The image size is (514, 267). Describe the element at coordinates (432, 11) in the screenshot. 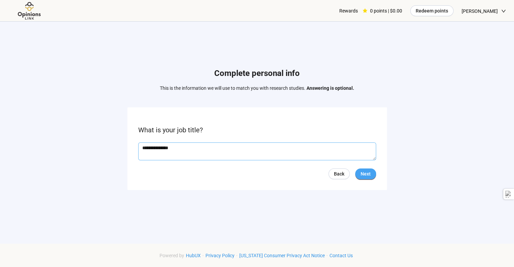

I see `button: Redeem points` at that location.